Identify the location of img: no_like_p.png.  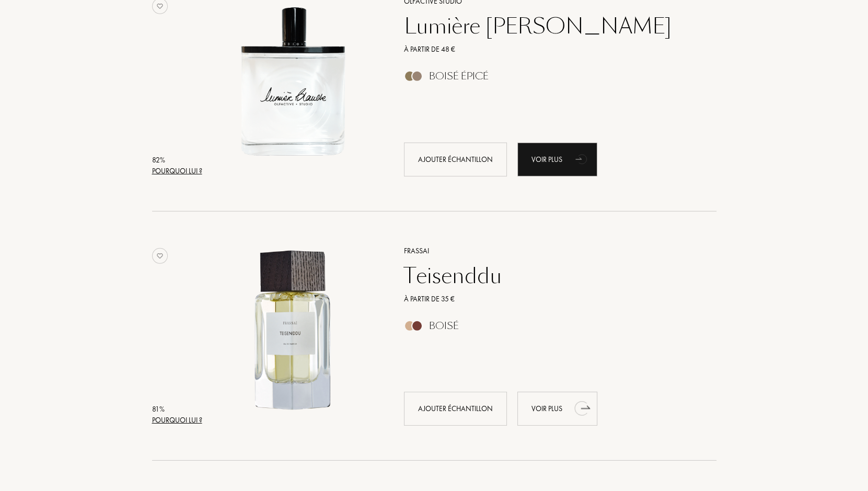
(160, 256).